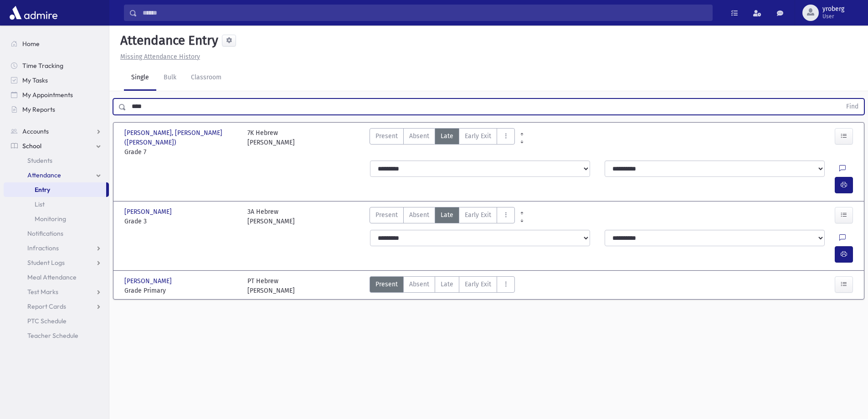  I want to click on span: My Reports, so click(39, 109).